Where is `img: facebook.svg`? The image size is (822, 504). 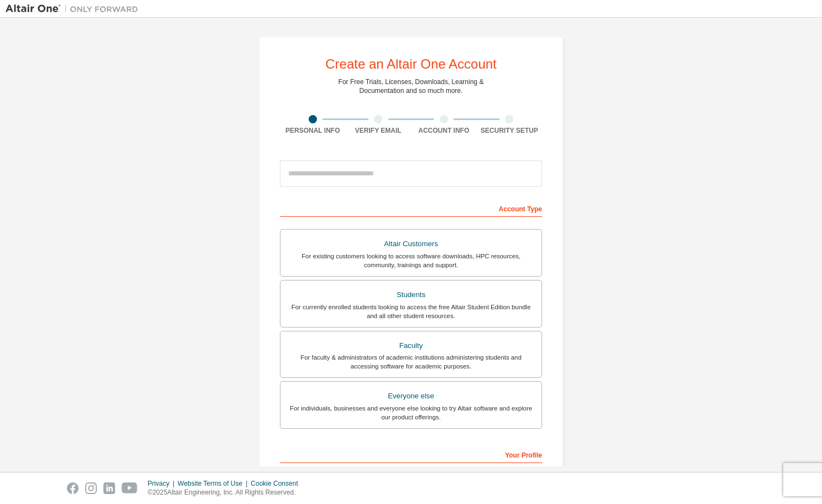 img: facebook.svg is located at coordinates (73, 487).